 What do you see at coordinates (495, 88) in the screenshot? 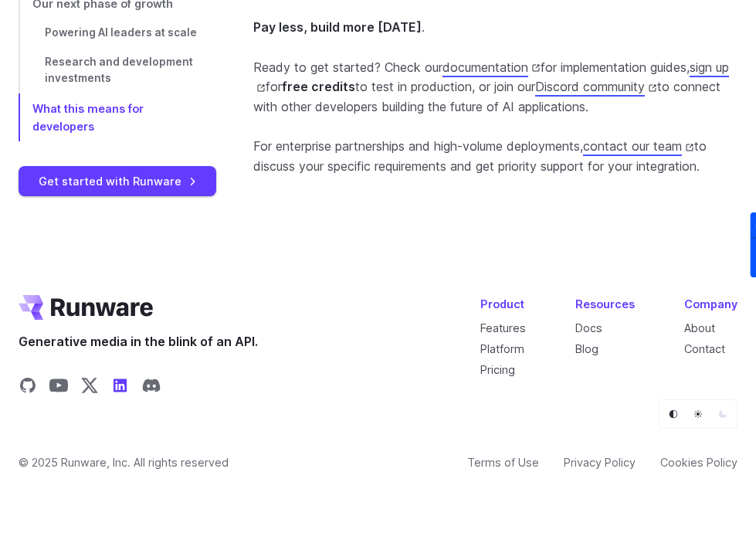
I see `p: Ready to get started? Check our for implementation guides, for to test in production, or join our...` at bounding box center [495, 88].